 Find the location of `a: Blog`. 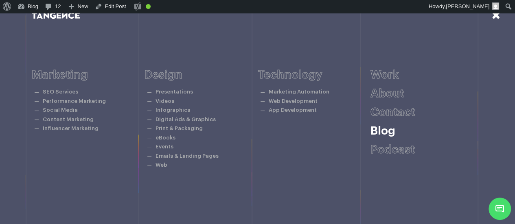

a: Blog is located at coordinates (382, 131).